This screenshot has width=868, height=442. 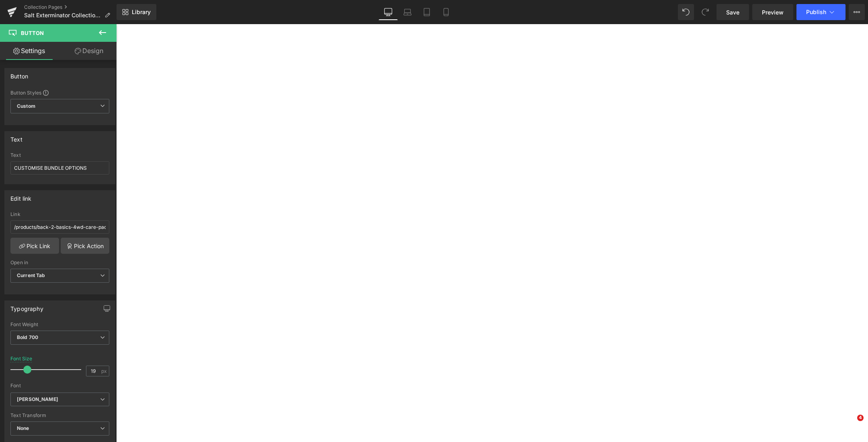 I want to click on b: Current Tab, so click(x=31, y=275).